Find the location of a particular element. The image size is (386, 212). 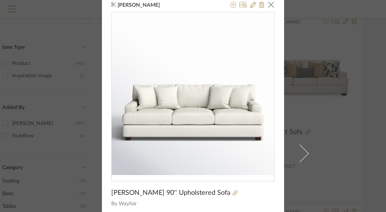

span: Wayfair is located at coordinates (197, 204).